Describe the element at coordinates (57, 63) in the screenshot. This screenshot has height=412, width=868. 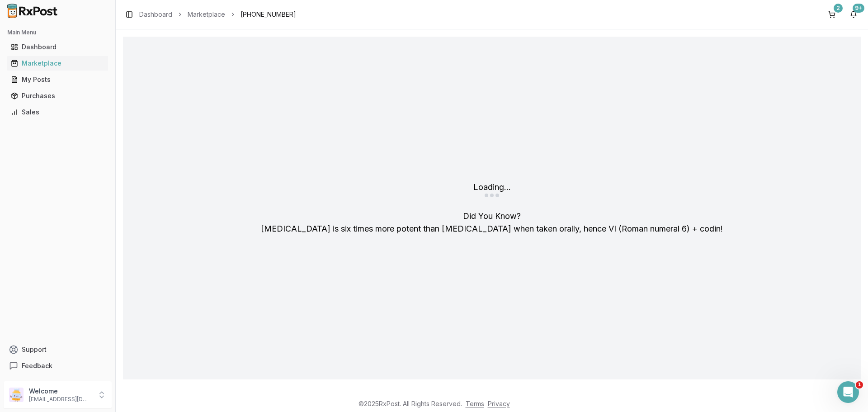
I see `button: Marketplace` at that location.